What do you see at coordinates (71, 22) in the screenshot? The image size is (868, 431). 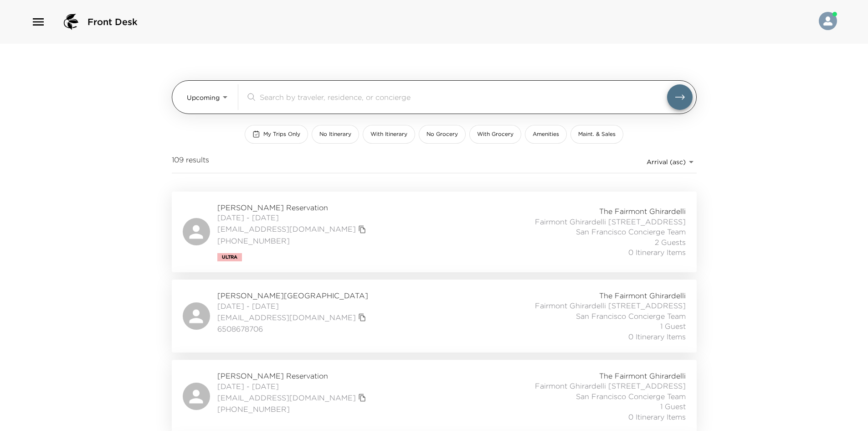 I see `img: logo` at bounding box center [71, 22].